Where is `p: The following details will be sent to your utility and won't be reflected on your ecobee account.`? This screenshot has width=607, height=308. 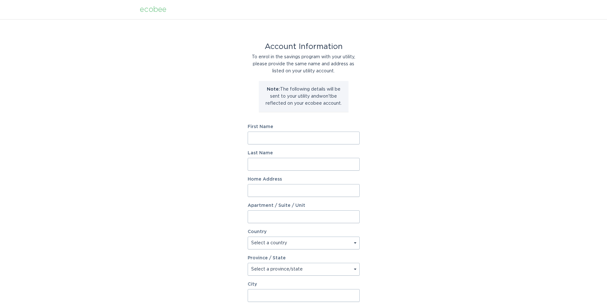
p: The following details will be sent to your utility and won't be reflected on your ecobee account. is located at coordinates (303, 96).